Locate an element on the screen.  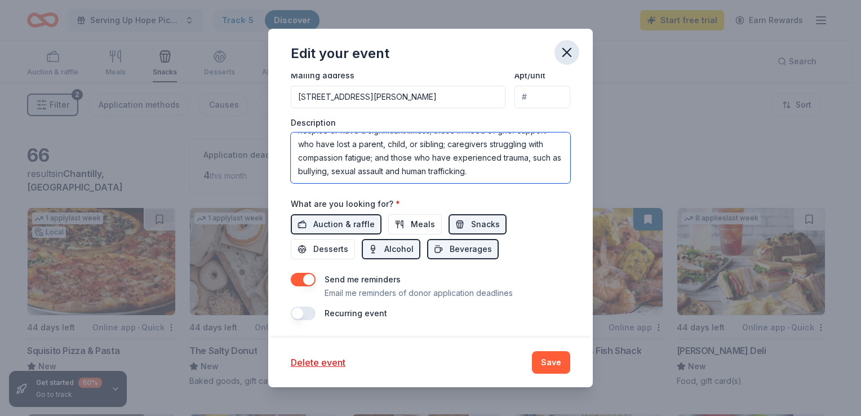
button: Desserts is located at coordinates (323, 249).